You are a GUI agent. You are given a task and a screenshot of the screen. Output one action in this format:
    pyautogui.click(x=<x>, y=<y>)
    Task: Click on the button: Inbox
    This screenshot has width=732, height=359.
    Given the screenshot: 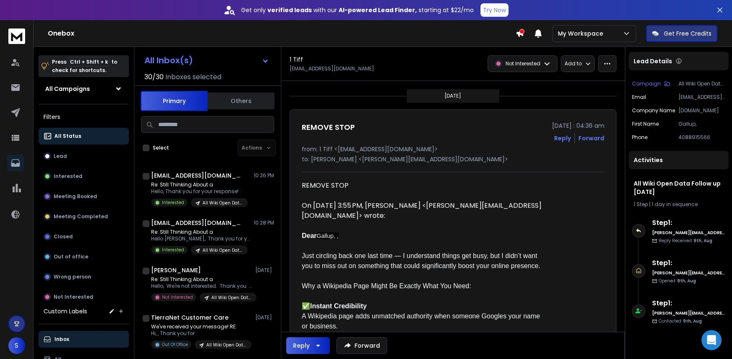 What is the action you would take?
    pyautogui.click(x=84, y=339)
    